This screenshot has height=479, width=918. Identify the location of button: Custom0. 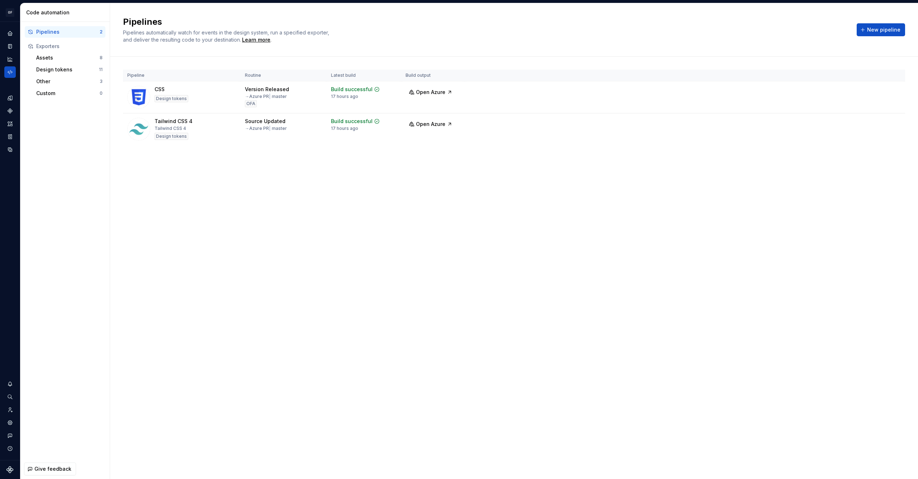
(69, 93).